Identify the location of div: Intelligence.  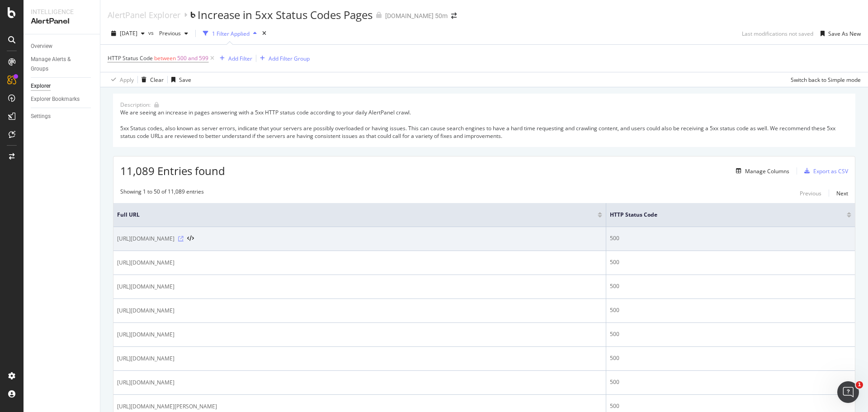
(62, 12).